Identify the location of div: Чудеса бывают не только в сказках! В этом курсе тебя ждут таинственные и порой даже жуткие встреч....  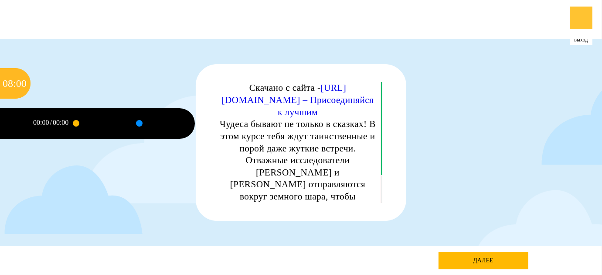
(298, 172).